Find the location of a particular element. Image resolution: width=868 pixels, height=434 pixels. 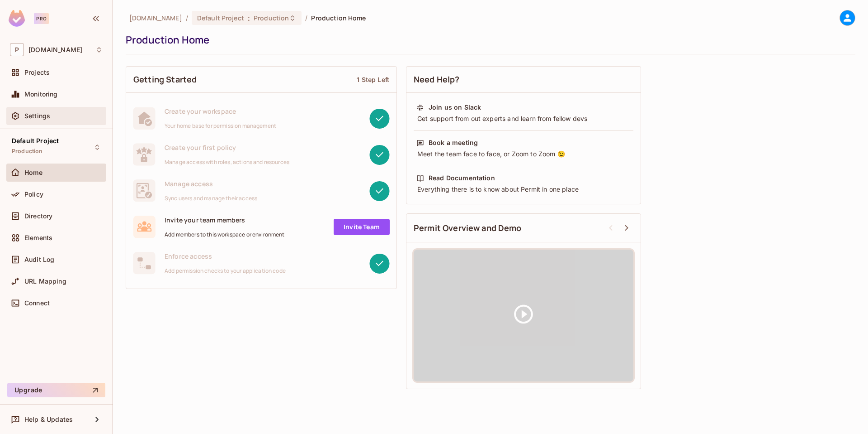

span: Elements is located at coordinates (38, 238).